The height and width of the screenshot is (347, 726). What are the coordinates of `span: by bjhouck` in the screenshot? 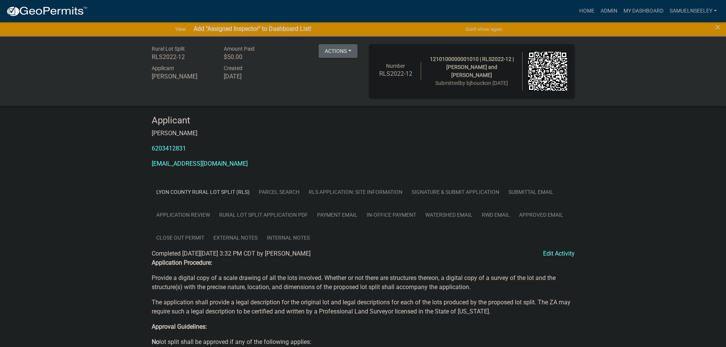 It's located at (472, 83).